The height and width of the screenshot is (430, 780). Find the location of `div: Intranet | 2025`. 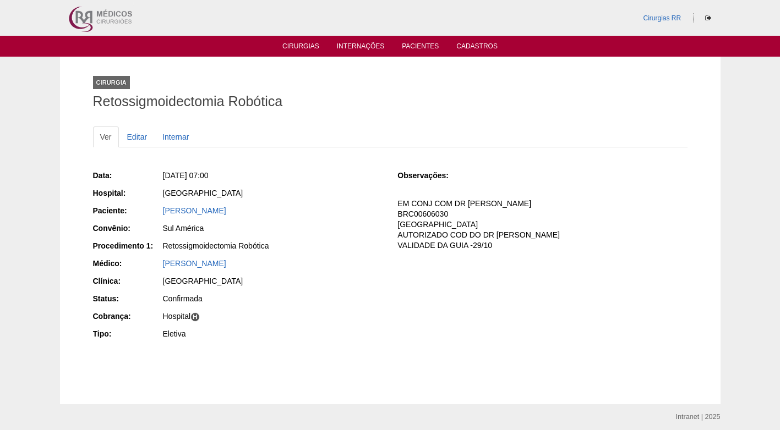

div: Intranet | 2025 is located at coordinates (698, 417).